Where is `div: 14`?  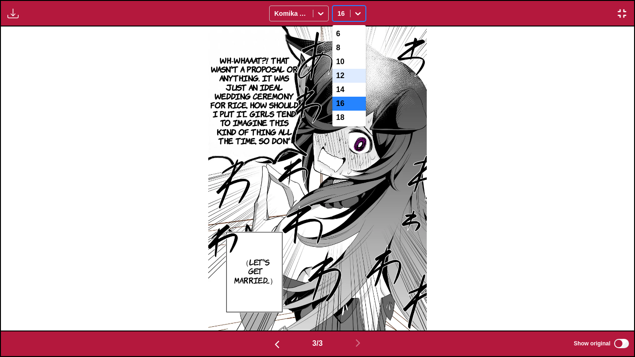 div: 14 is located at coordinates (349, 90).